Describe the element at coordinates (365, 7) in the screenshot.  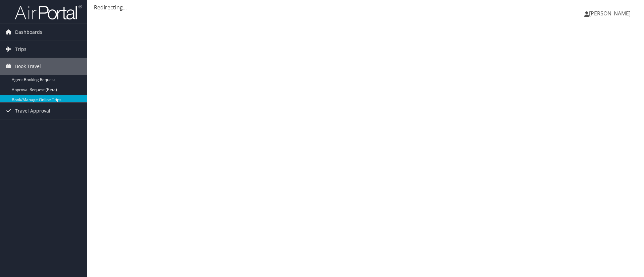
I see `div: Redirecting...` at that location.